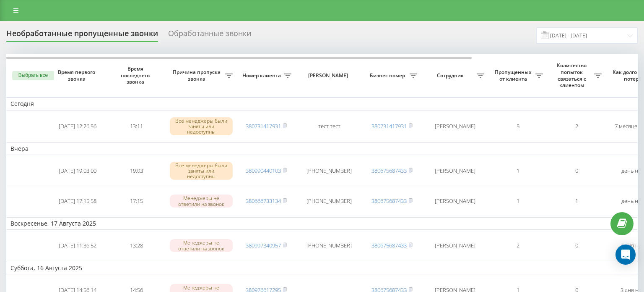  Describe the element at coordinates (137, 201) in the screenshot. I see `td: 17:15` at that location.